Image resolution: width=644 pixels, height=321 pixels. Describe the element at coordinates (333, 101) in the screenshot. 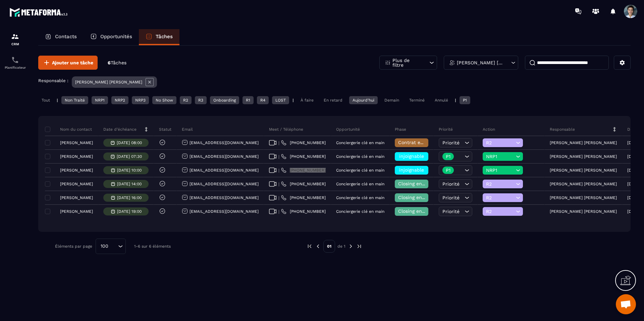

I see `div: En retard` at that location.